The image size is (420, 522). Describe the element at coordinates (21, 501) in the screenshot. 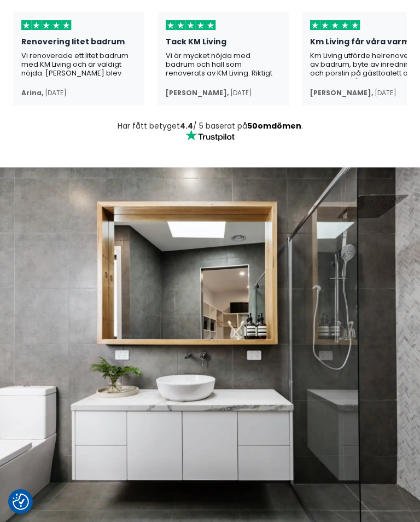

I see `img: Revisit consent button` at that location.